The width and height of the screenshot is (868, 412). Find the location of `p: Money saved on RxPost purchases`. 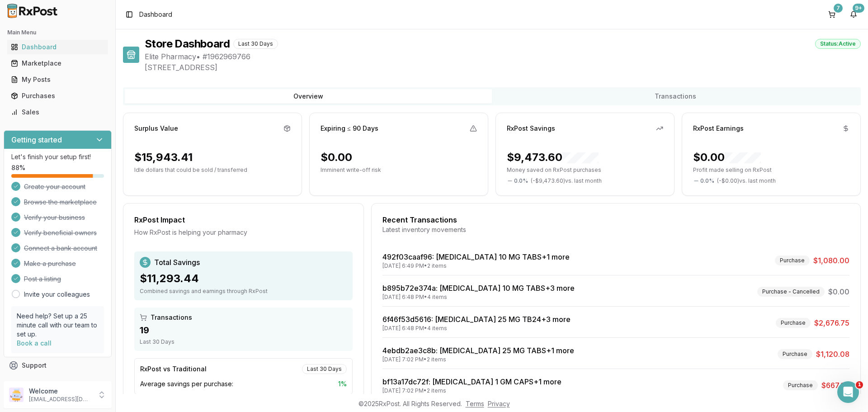

p: Money saved on RxPost purchases is located at coordinates (585, 170).